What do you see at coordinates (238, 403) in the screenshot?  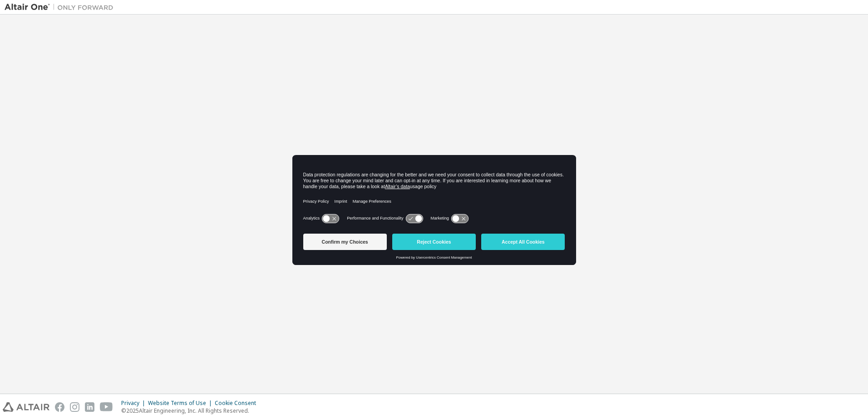 I see `div: Cookie Consent` at bounding box center [238, 403].